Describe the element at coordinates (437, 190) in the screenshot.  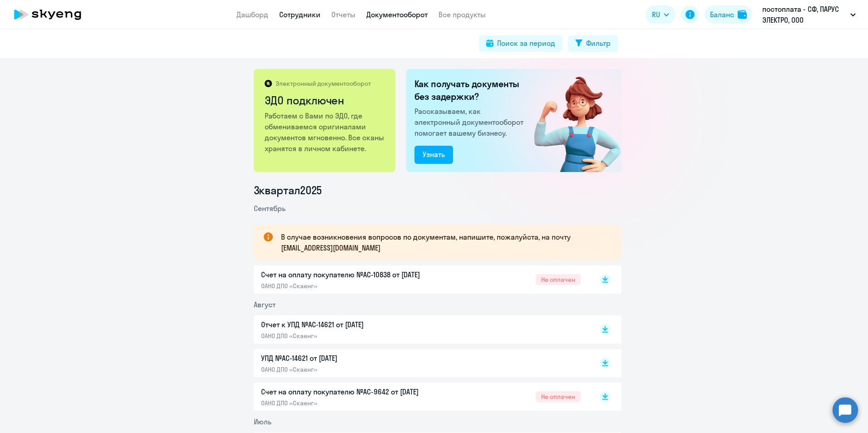
I see `li: 3 квартал 2025` at that location.